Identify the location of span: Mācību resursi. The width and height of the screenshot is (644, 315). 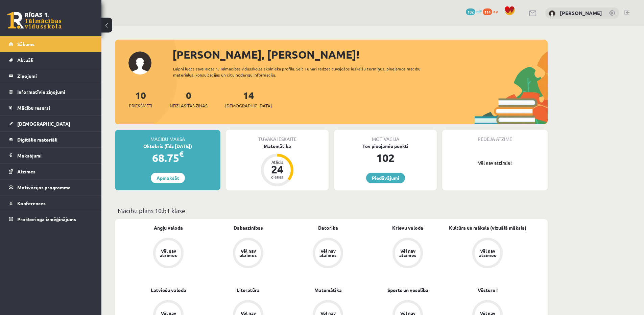
(33, 108).